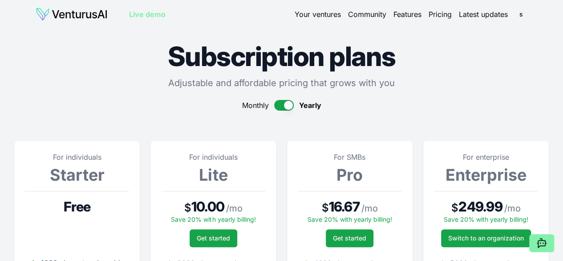  Describe the element at coordinates (407, 14) in the screenshot. I see `a: Features` at that location.